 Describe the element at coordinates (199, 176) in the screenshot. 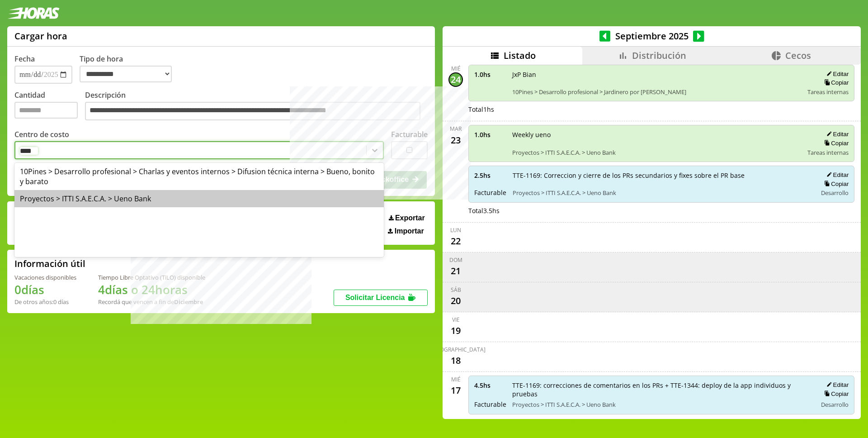

I see `div: 10Pines > Desarrollo profesional > Charlas y eventos internos > Difusion técnica interna > Bueno,...` at that location.